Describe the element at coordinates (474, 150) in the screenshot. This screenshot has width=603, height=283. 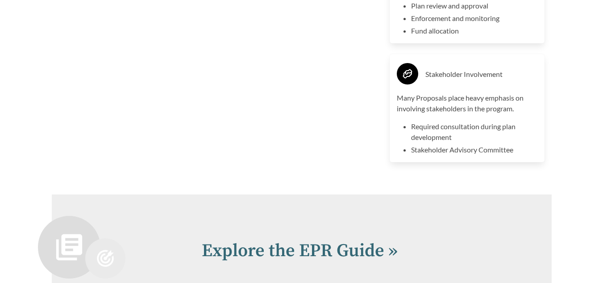
I see `li: Stakeholder Advisory Committee` at that location.